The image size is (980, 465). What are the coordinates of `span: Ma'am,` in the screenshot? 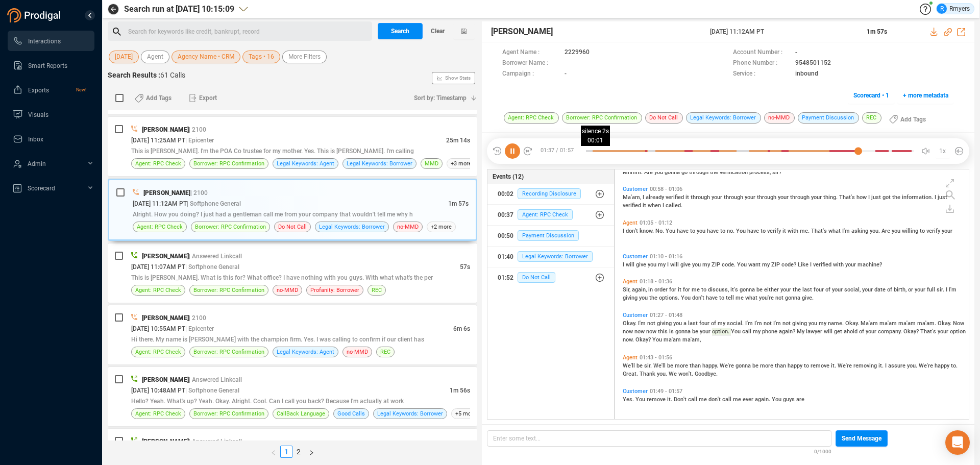 It's located at (632, 197).